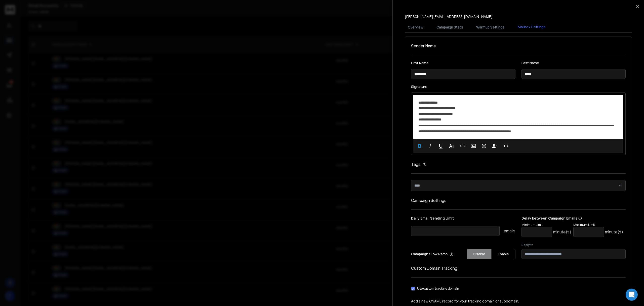  Describe the element at coordinates (532, 27) in the screenshot. I see `button: Mailbox Settings` at that location.